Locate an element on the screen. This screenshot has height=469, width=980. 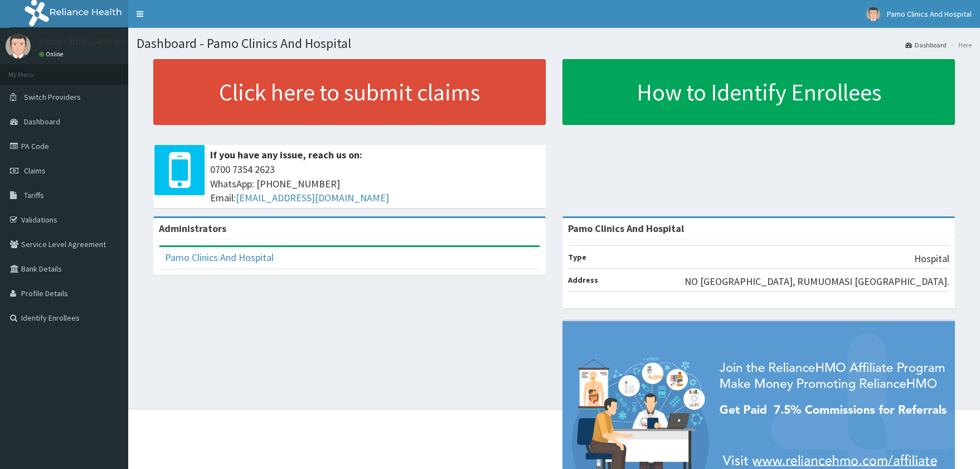
a: Pamo Clinics And Hospital is located at coordinates (219, 257).